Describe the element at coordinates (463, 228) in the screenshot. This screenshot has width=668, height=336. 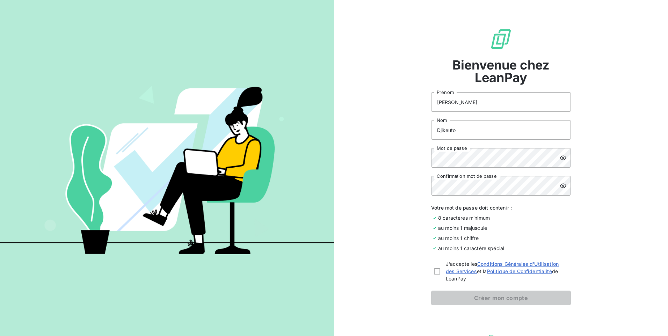
I see `span: au moins 1 majuscule` at that location.